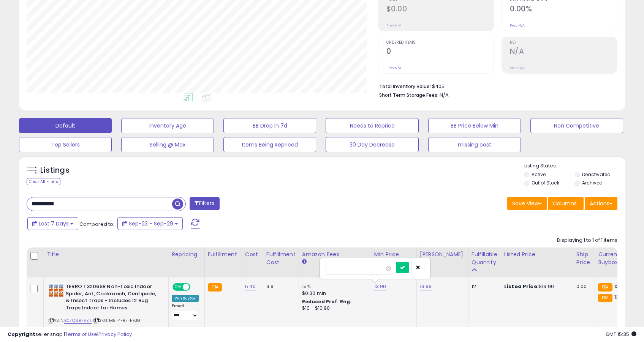 This screenshot has height=342, width=644. What do you see at coordinates (409, 95) in the screenshot?
I see `b: Short Term Storage Fees:` at bounding box center [409, 95].